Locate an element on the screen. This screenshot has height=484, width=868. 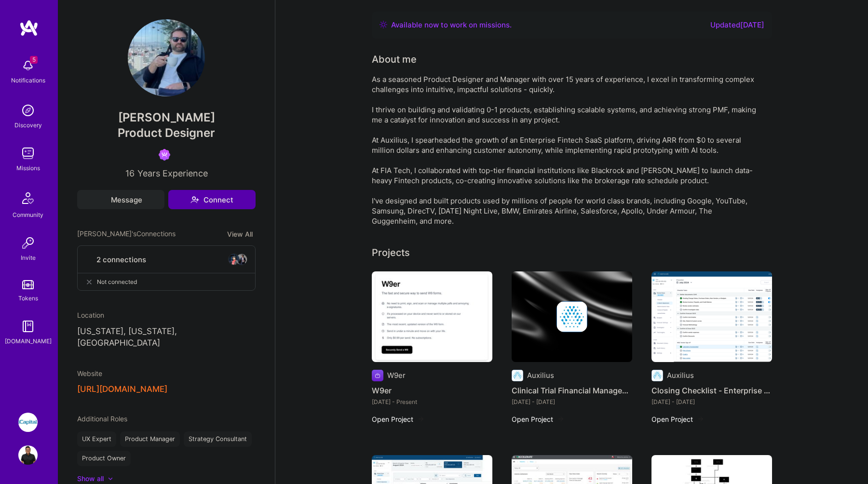
div: Discovery is located at coordinates (28, 125).